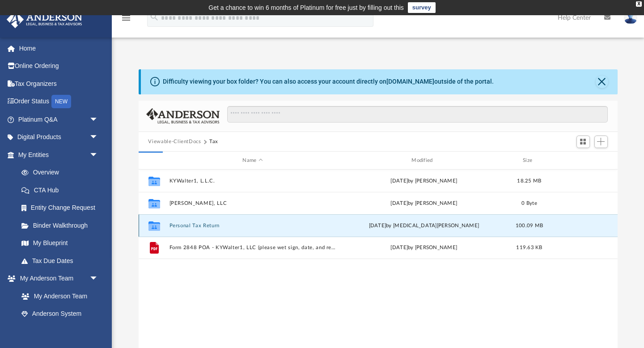 The width and height of the screenshot is (644, 348). Describe the element at coordinates (59, 119) in the screenshot. I see `a: Platinum Q&Aarrow_drop_down` at that location.